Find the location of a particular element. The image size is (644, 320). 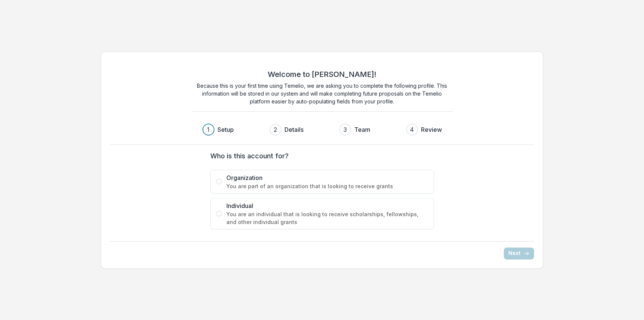

button: Next is located at coordinates (519, 253).